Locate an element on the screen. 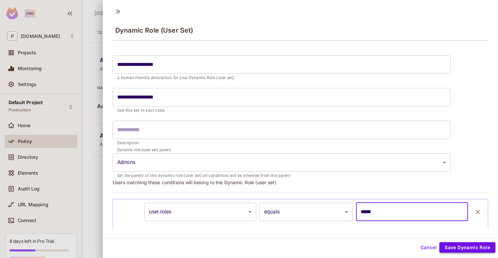 This screenshot has width=498, height=258. div: Without label is located at coordinates (282, 162).